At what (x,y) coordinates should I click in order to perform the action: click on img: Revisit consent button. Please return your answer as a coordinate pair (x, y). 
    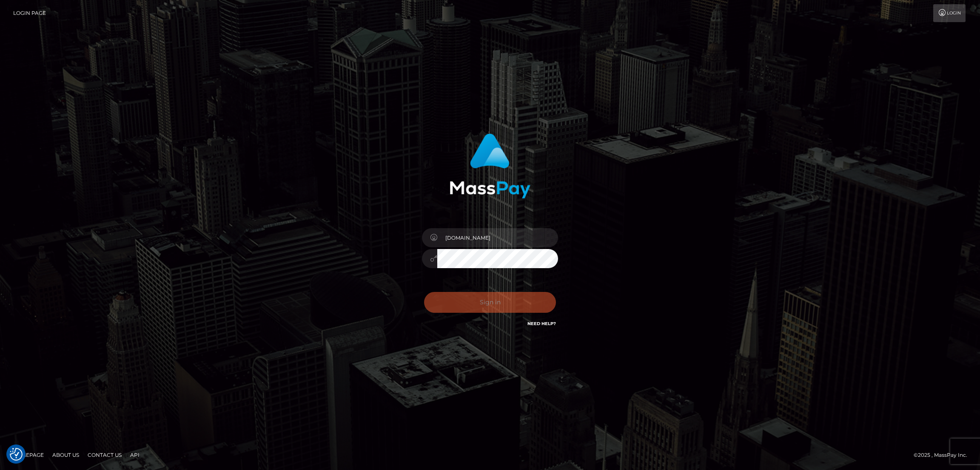
    Looking at the image, I should click on (16, 455).